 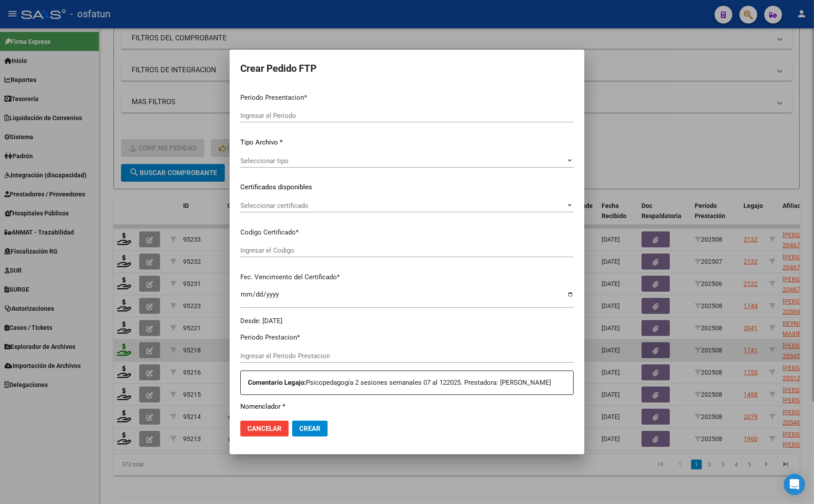 What do you see at coordinates (407, 233) in the screenshot?
I see `p: Codigo Certificado` at bounding box center [407, 233].